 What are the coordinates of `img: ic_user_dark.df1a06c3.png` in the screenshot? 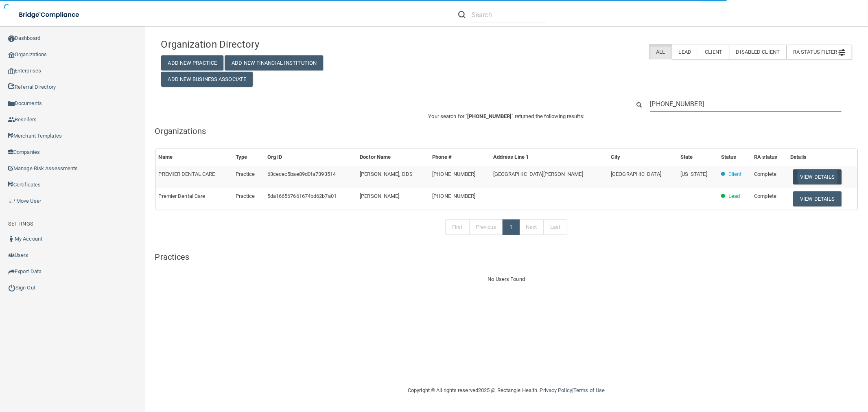 It's located at (12, 238).